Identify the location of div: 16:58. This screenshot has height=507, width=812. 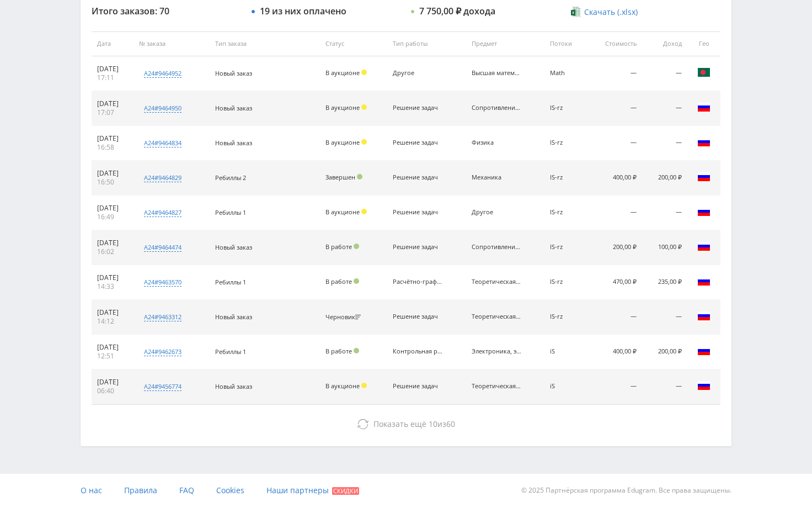
(113, 148).